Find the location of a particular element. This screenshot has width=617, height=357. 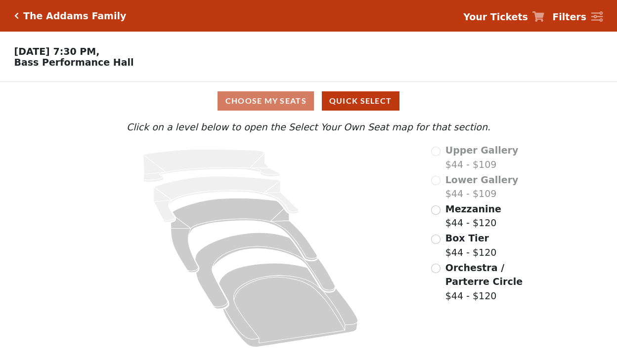

p: Click on a level below to open the Select Your Own Seat map for that section. is located at coordinates (308, 127).